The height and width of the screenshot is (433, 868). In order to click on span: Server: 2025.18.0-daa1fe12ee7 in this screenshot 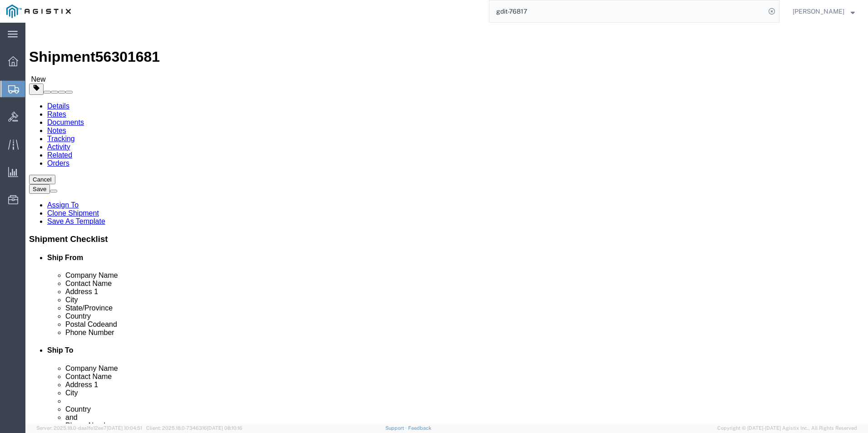, I will do `click(89, 428)`.